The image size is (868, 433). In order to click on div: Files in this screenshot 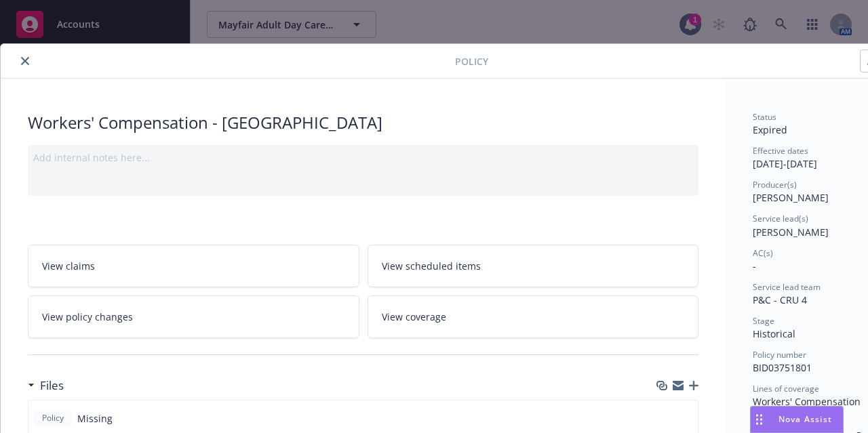, I will do `click(45, 386)`.